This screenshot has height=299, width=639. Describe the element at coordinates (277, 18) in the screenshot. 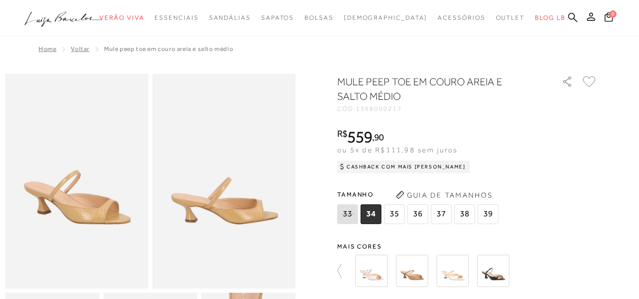

I see `span: Sapatos` at that location.